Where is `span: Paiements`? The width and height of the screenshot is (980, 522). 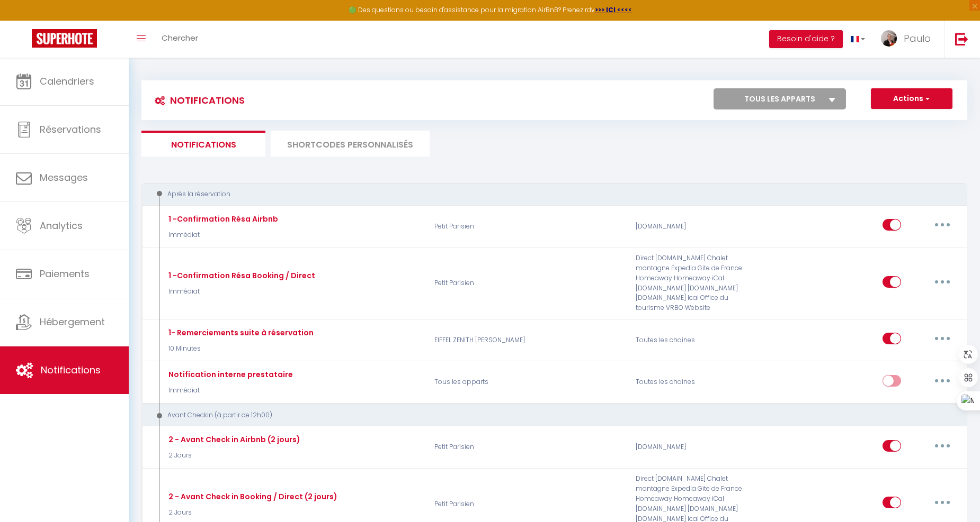
span: Paiements is located at coordinates (65, 274).